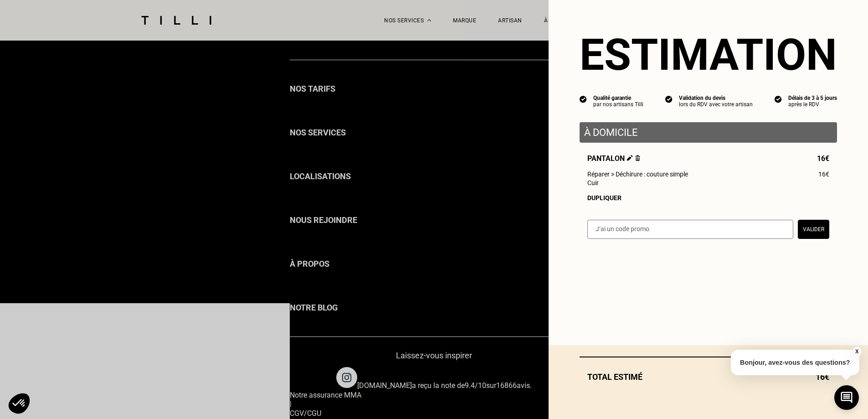 The height and width of the screenshot is (419, 868). I want to click on div: Délais de 3 à 5 jours, so click(813, 98).